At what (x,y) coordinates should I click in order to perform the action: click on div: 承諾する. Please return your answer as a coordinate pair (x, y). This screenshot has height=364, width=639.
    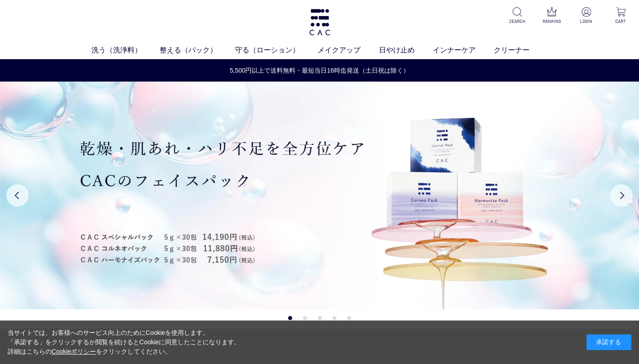
    Looking at the image, I should click on (609, 342).